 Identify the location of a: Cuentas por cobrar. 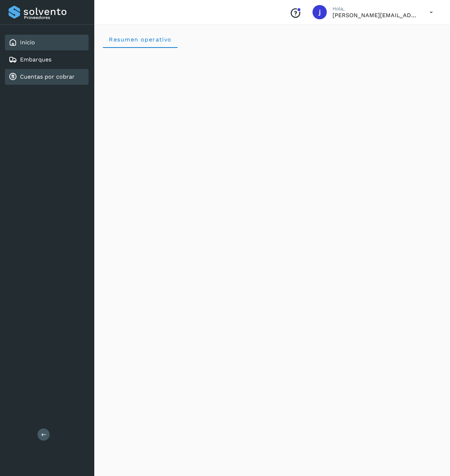
(47, 76).